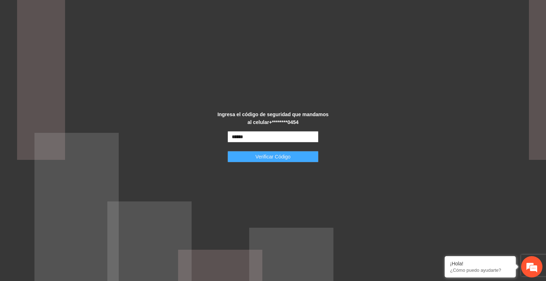  I want to click on div: Chatee con nosotros ahora, so click(78, 41).